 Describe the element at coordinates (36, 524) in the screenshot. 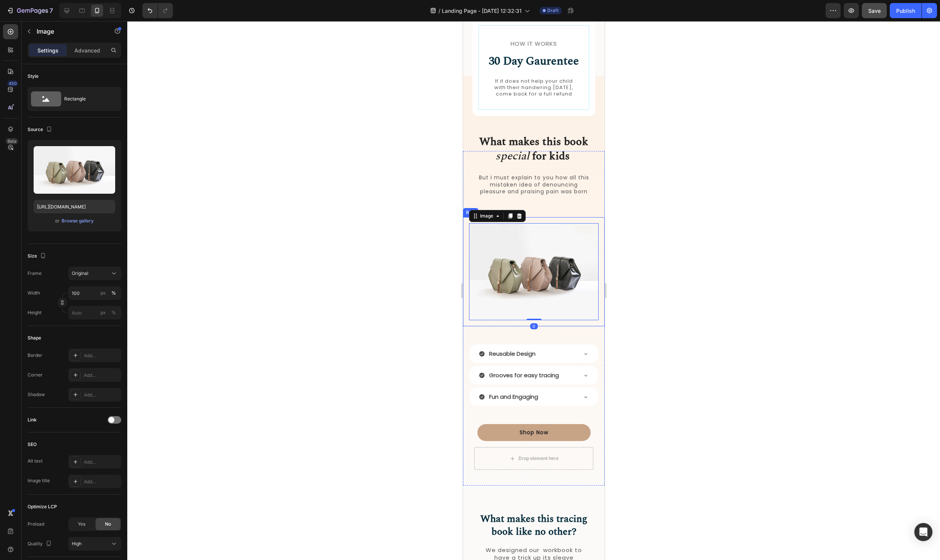

I see `div: Preload` at that location.